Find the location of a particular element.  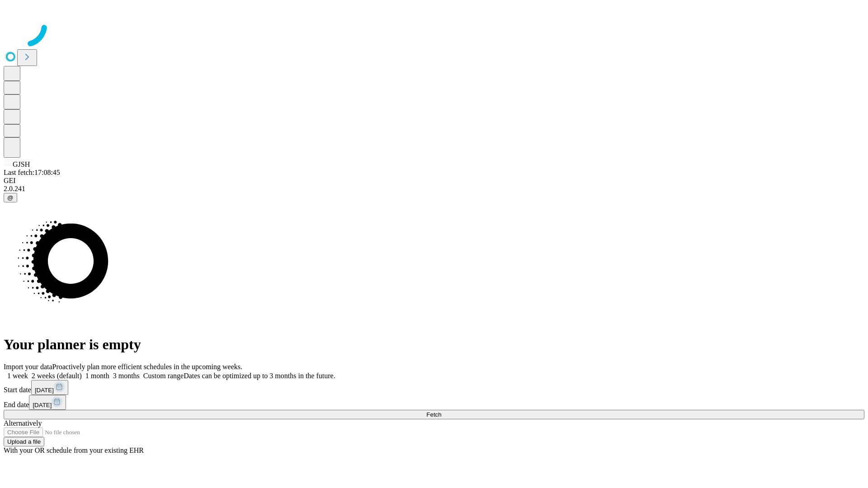

div: End date is located at coordinates (434, 402).